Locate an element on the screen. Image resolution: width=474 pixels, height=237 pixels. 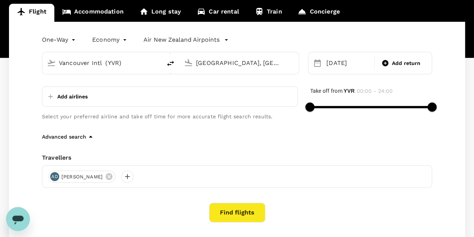
a: Long stay is located at coordinates (160, 13).